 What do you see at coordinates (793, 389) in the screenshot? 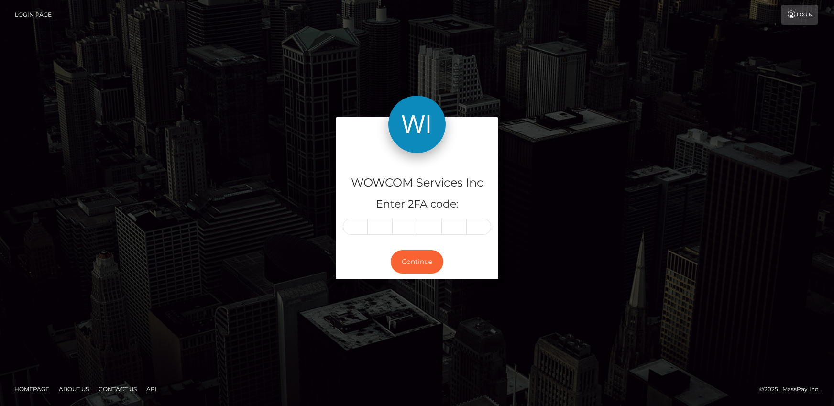
I see `div: © 2025 , MassPay Inc.` at bounding box center [793, 389].